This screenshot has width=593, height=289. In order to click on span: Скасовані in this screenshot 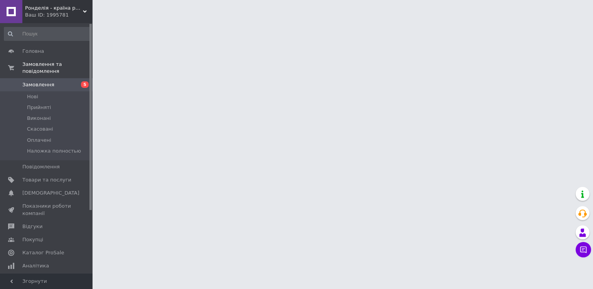, I will do `click(40, 129)`.